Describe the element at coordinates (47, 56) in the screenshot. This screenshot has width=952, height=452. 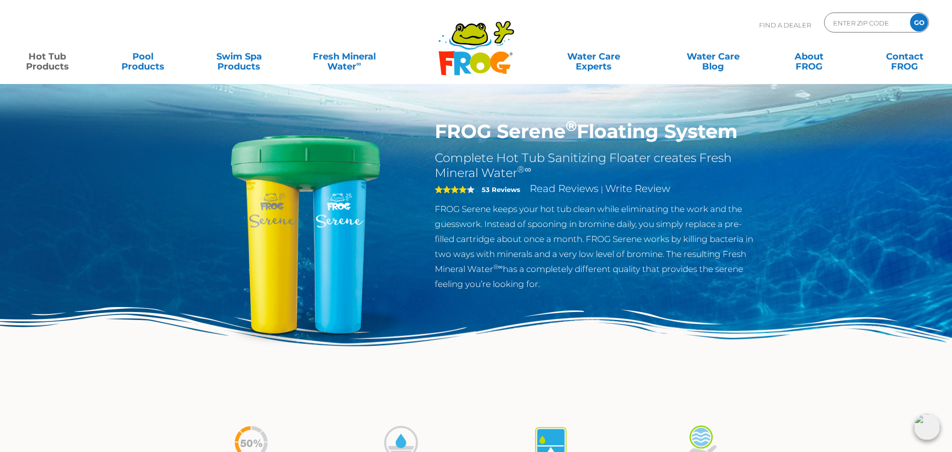
I see `a: Hot TubProducts` at that location.